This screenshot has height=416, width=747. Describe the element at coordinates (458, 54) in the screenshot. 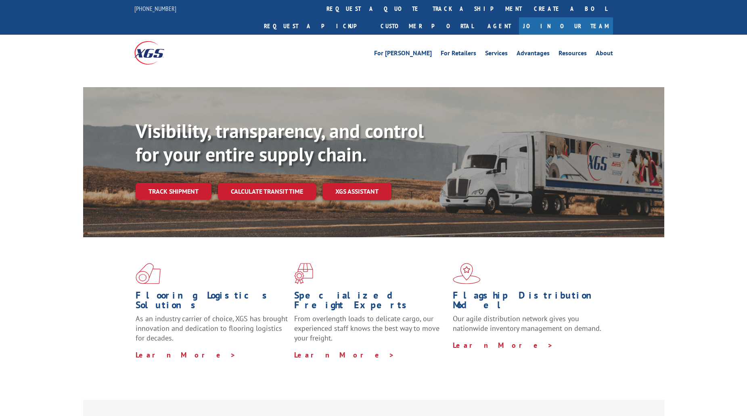

I see `a: For Retailers` at that location.